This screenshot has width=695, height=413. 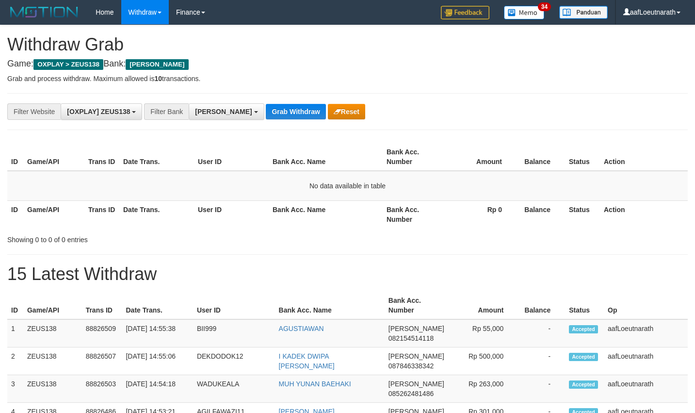 I want to click on td: 3, so click(x=15, y=389).